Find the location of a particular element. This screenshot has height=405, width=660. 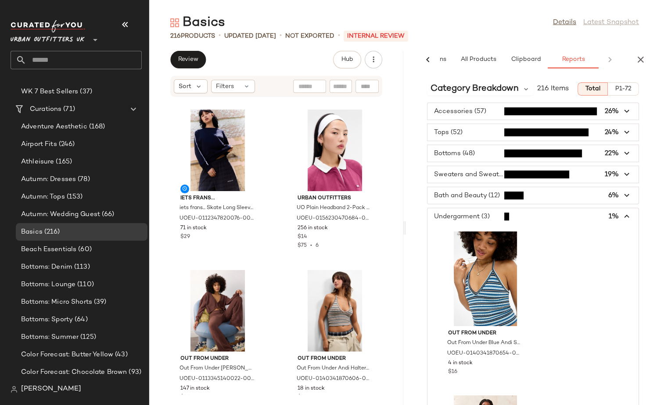

span: Total is located at coordinates (592, 89).